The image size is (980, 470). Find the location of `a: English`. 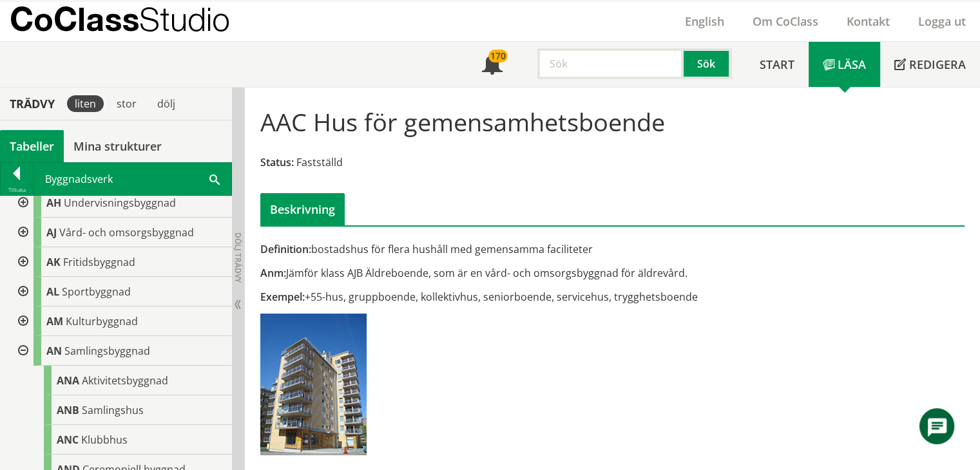

a: English is located at coordinates (704, 22).